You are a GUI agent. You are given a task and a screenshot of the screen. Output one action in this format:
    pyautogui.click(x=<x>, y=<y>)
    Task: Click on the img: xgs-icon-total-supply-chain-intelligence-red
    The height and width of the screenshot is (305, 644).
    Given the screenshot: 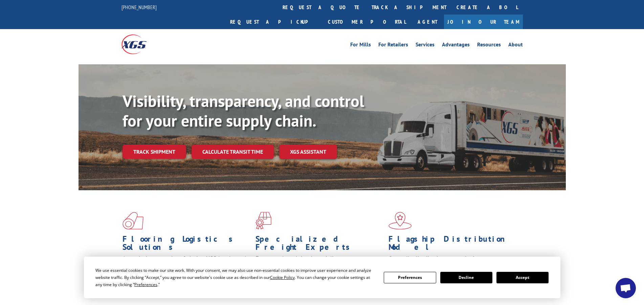 What is the action you would take?
    pyautogui.click(x=133, y=221)
    